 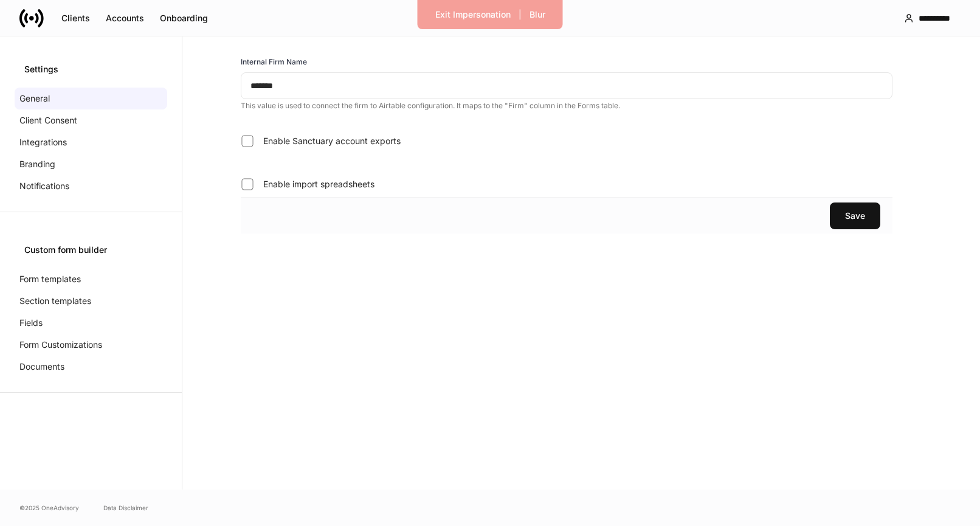 I want to click on a: General, so click(x=90, y=98).